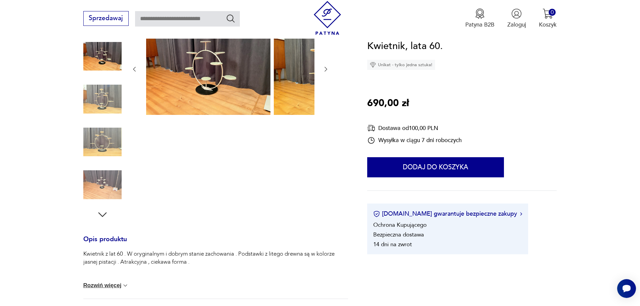 The image size is (640, 306). What do you see at coordinates (388, 103) in the screenshot?
I see `p: 690,00 zł` at bounding box center [388, 103].